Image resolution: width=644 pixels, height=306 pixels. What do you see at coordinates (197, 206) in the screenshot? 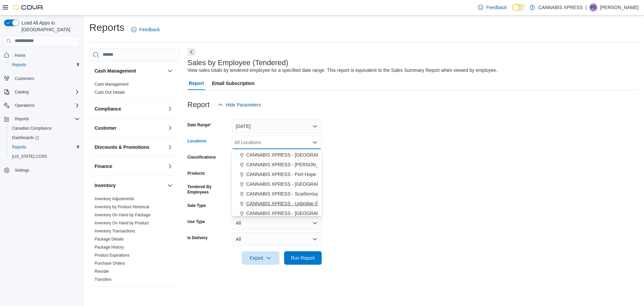
I see `label: Sale Type` at bounding box center [197, 206].